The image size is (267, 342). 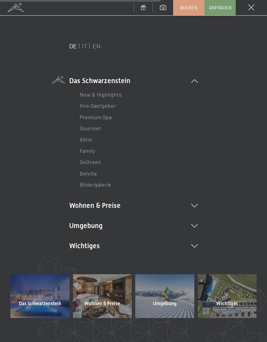 What do you see at coordinates (227, 304) in the screenshot?
I see `span: Wichtiges` at bounding box center [227, 304].